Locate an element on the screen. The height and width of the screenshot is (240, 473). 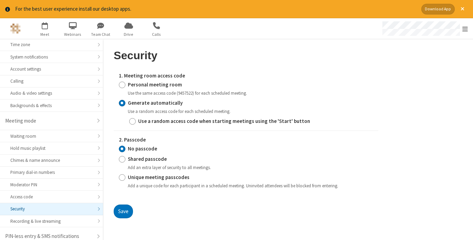
strong: Generate automatically is located at coordinates (155, 103).